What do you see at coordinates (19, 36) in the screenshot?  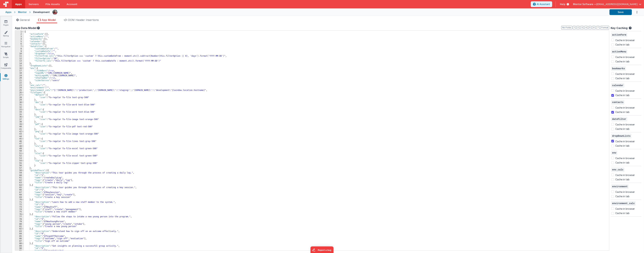 I see `div: 3` at bounding box center [19, 36].